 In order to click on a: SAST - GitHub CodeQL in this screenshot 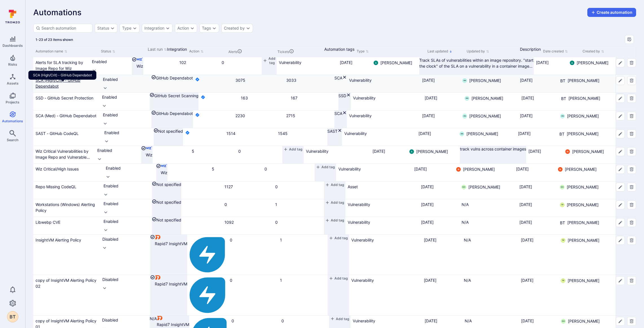, I will do `click(57, 133)`.